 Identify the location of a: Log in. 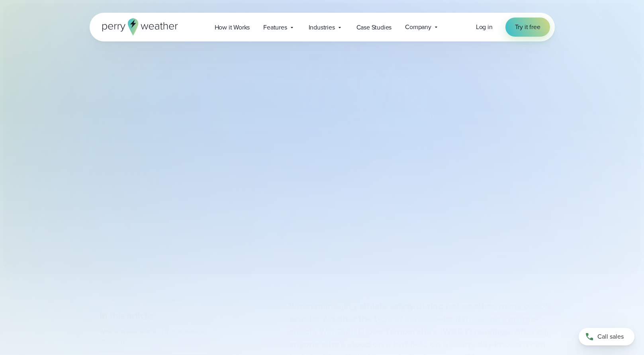
(484, 27).